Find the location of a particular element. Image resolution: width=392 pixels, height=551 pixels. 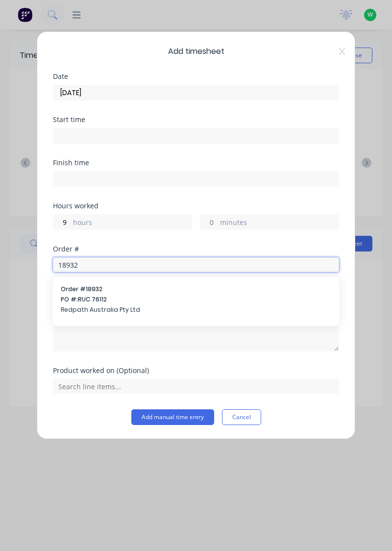

div: Finish time is located at coordinates (196, 163).